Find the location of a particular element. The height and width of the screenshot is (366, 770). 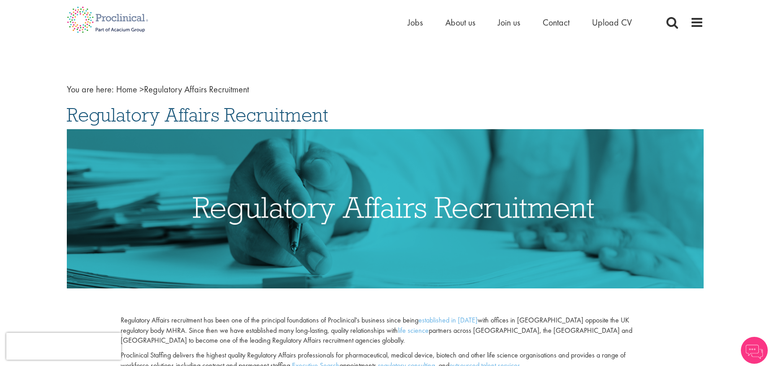

span: Contact is located at coordinates (556, 22).